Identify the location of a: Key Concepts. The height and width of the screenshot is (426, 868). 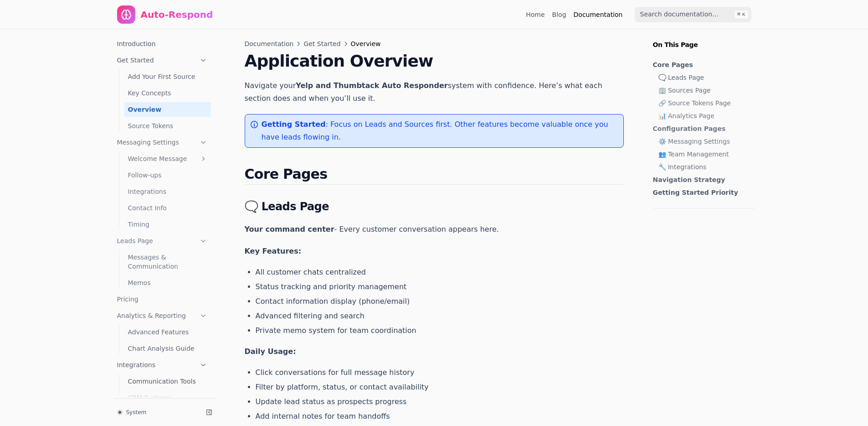
(168, 93).